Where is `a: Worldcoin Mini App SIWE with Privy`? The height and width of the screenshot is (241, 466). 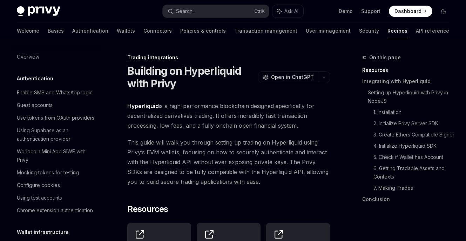 a: Worldcoin Mini App SIWE with Privy is located at coordinates (56, 156).